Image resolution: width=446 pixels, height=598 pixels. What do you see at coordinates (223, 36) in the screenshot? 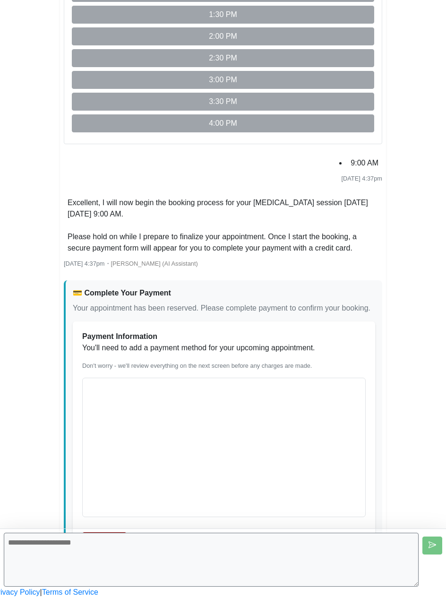
I see `button: 2:00 PM` at bounding box center [223, 36].